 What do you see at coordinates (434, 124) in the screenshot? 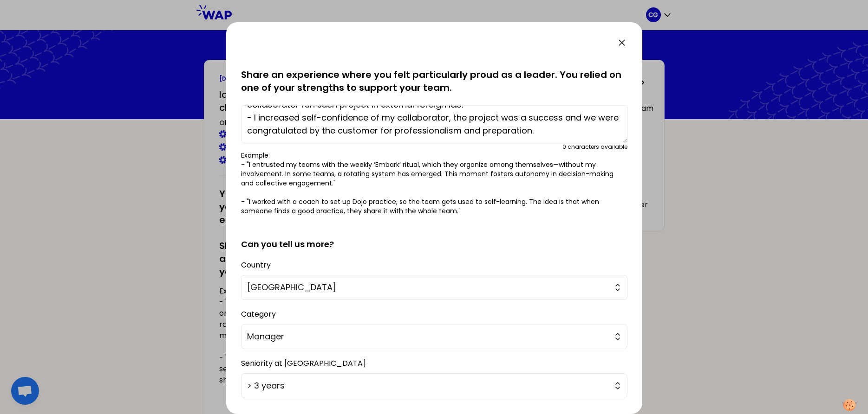
I see `textarea: - I coached my team to drive complete product certification. It was the first time for one collab...` at bounding box center [434, 124].